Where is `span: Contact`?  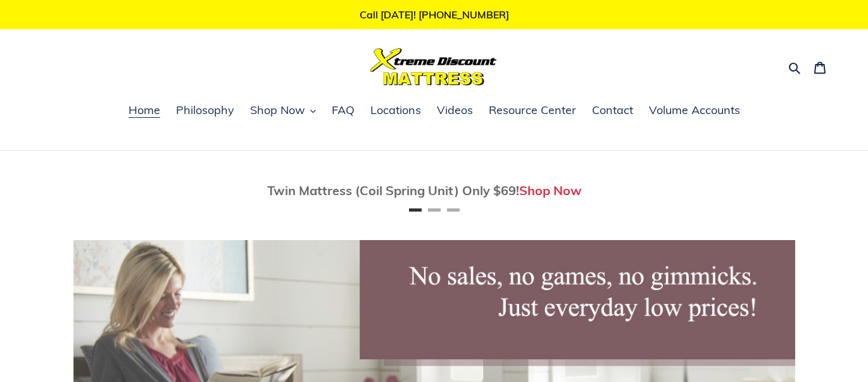 span: Contact is located at coordinates (613, 110).